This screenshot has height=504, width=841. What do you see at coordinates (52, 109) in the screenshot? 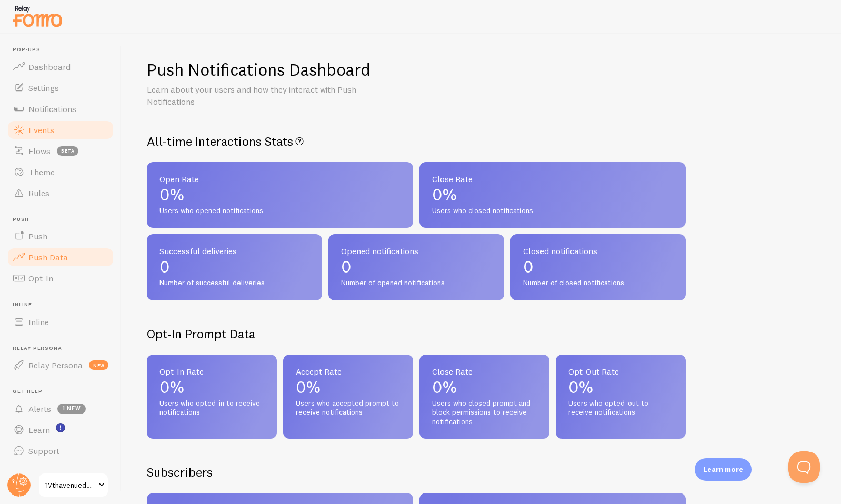
I see `span: Notifications` at bounding box center [52, 109].